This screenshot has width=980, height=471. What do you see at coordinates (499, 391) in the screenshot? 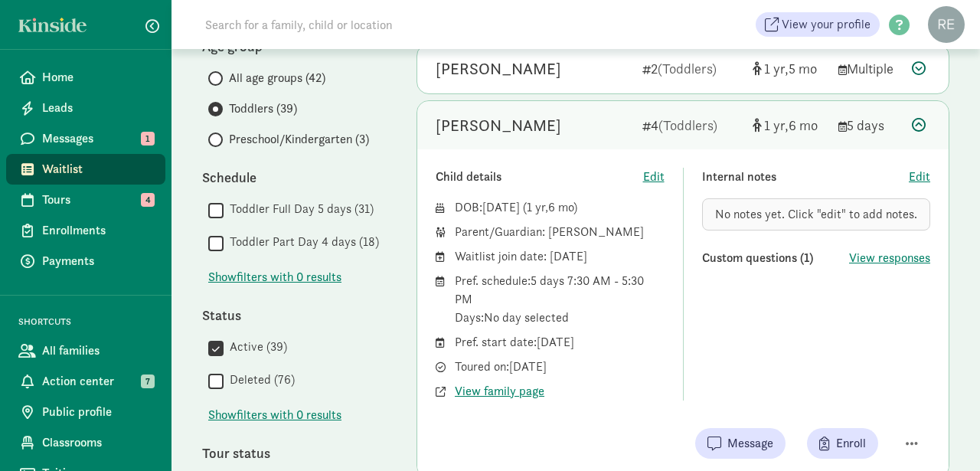
I see `button: View family page` at bounding box center [499, 391].